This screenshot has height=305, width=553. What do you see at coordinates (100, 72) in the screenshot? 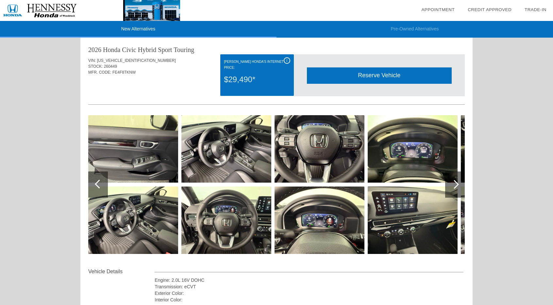
I see `span: MFR. CODE:` at bounding box center [100, 72].